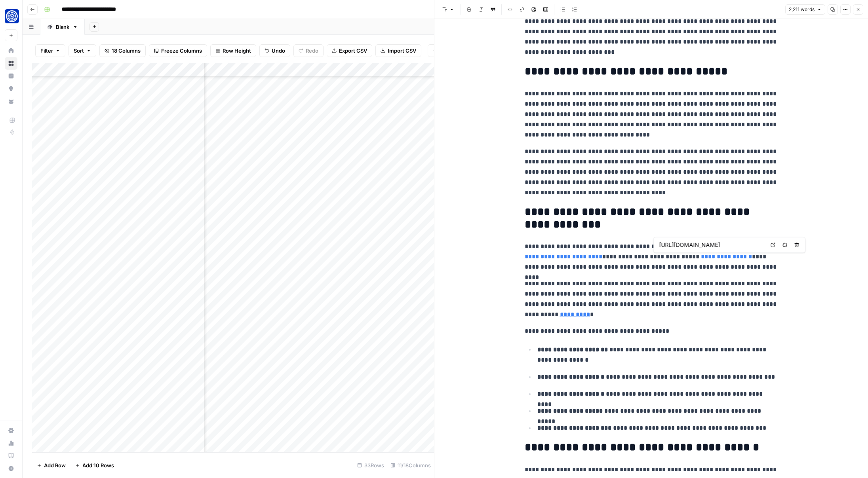  I want to click on a: Your Data, so click(11, 102).